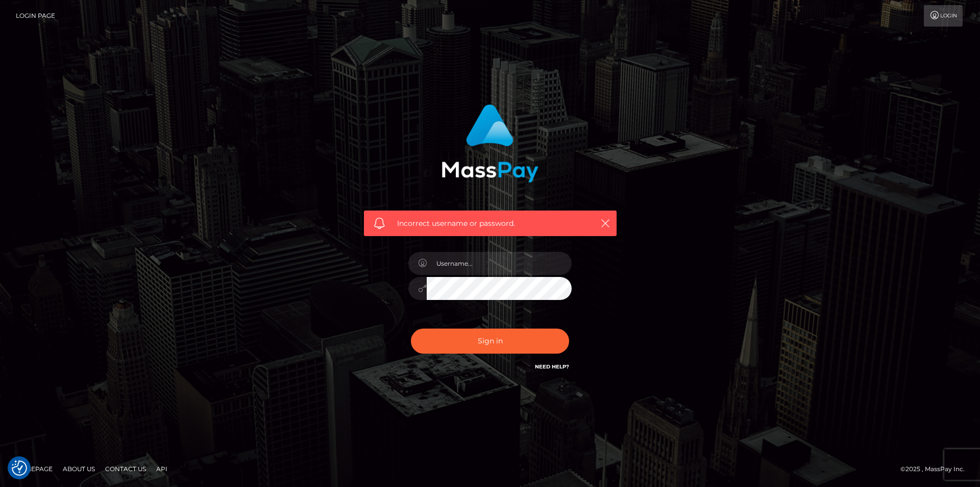 The height and width of the screenshot is (487, 980). What do you see at coordinates (490, 223) in the screenshot?
I see `span: Incorrect username or password.` at bounding box center [490, 223].